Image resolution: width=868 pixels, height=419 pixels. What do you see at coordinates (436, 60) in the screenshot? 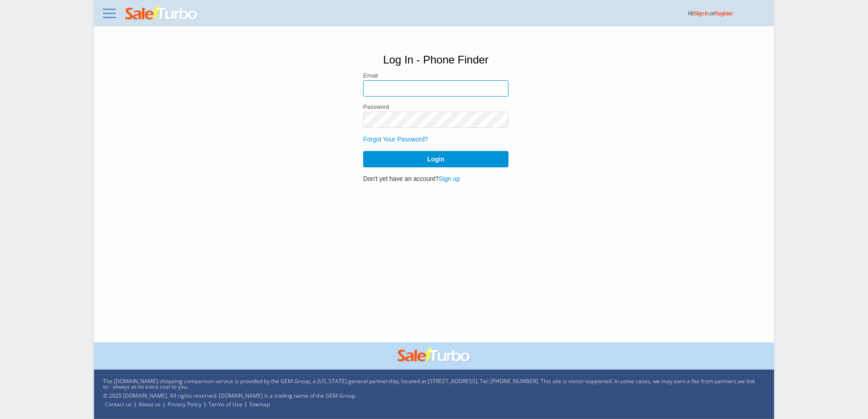
I see `h1: Log In - Phone Finder` at bounding box center [436, 60].